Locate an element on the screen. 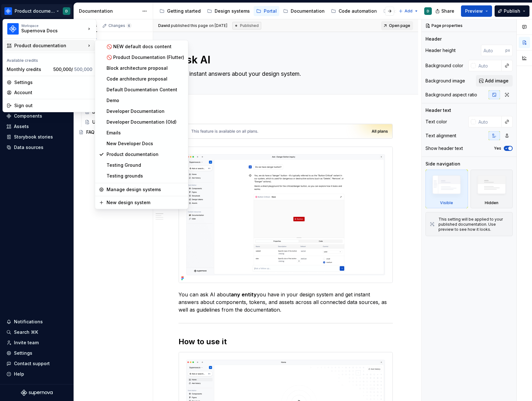  div: Developer Documentation is located at coordinates (145, 111).